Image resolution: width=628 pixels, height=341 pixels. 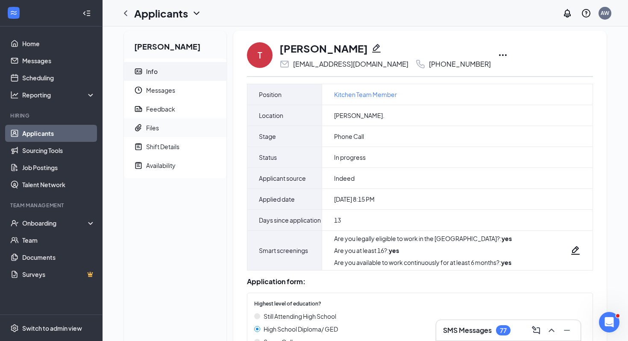 I want to click on svg: ChevronLeft, so click(x=126, y=13).